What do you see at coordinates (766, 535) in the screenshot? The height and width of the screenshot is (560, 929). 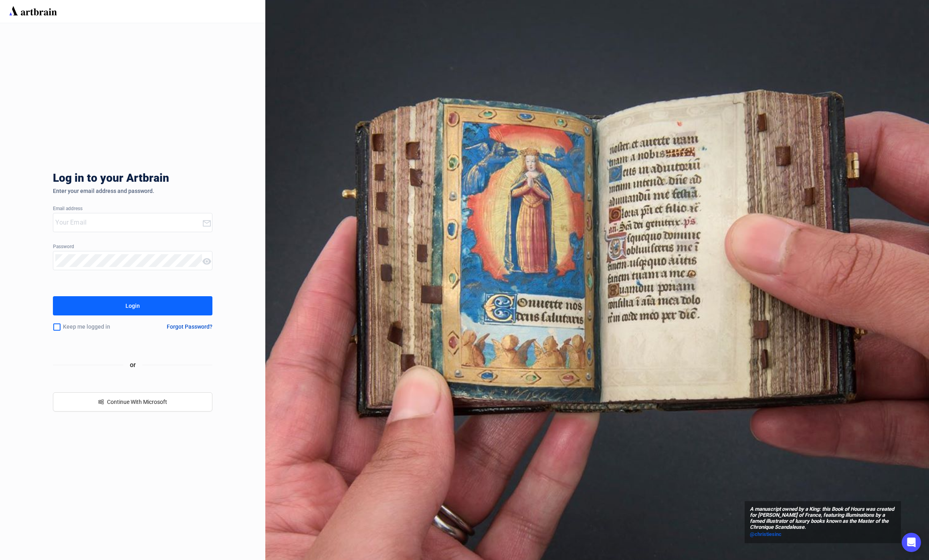 I see `span: @christiesinc` at bounding box center [766, 535].